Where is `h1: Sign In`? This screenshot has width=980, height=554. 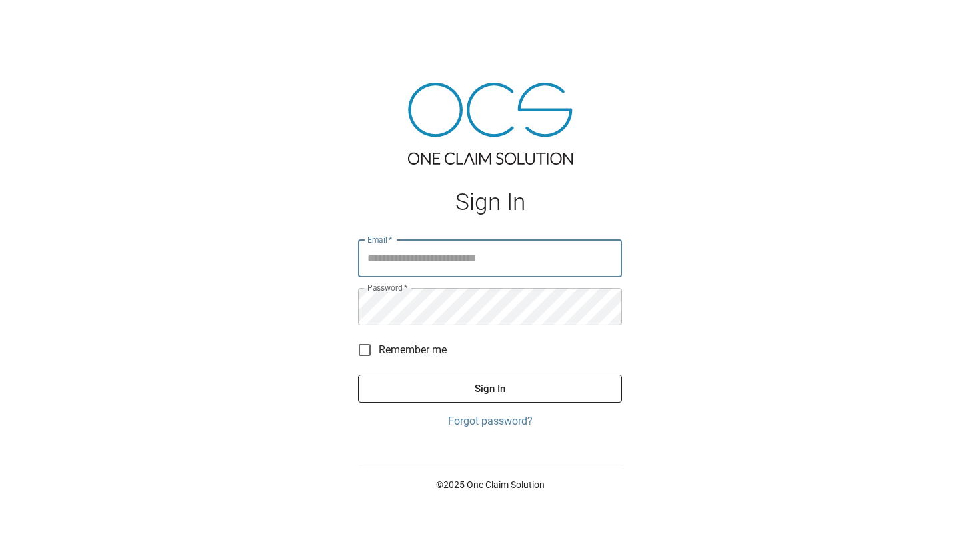 h1: Sign In is located at coordinates (490, 202).